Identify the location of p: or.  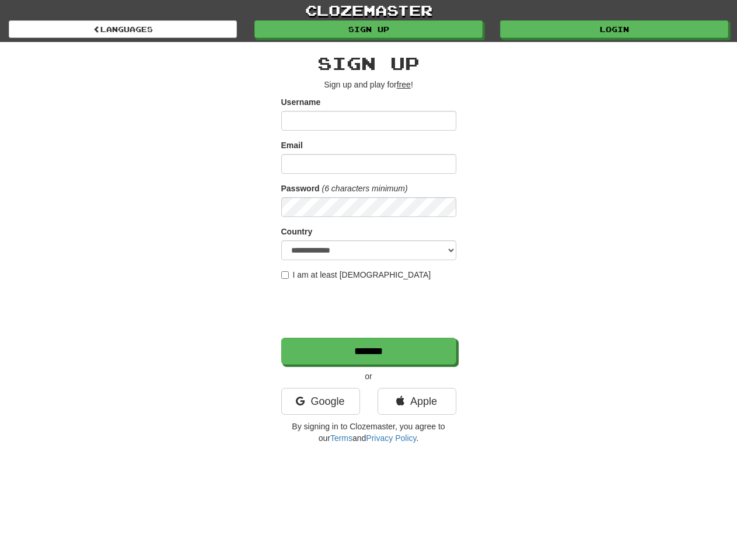
(368, 377).